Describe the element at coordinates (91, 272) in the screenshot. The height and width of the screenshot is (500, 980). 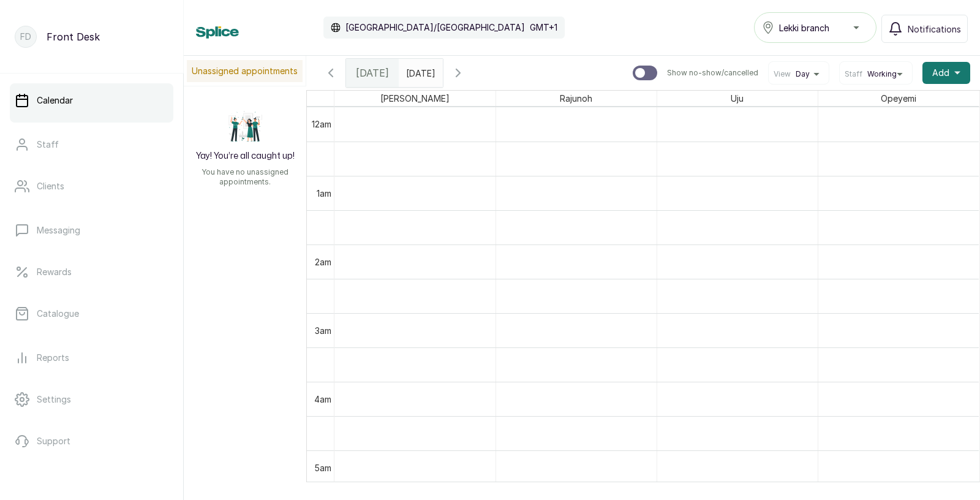
I see `a: Rewards` at that location.